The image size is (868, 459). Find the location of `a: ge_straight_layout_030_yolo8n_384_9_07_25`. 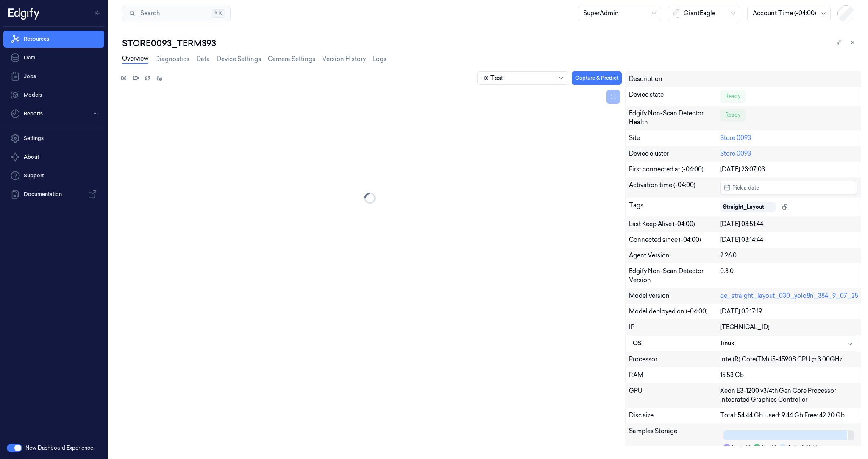

a: ge_straight_layout_030_yolo8n_384_9_07_25 is located at coordinates (789, 296).